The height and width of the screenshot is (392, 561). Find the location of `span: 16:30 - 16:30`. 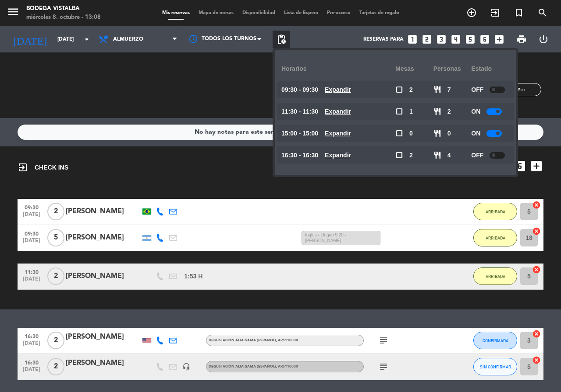

span: 16:30 - 16:30 is located at coordinates (299, 155).